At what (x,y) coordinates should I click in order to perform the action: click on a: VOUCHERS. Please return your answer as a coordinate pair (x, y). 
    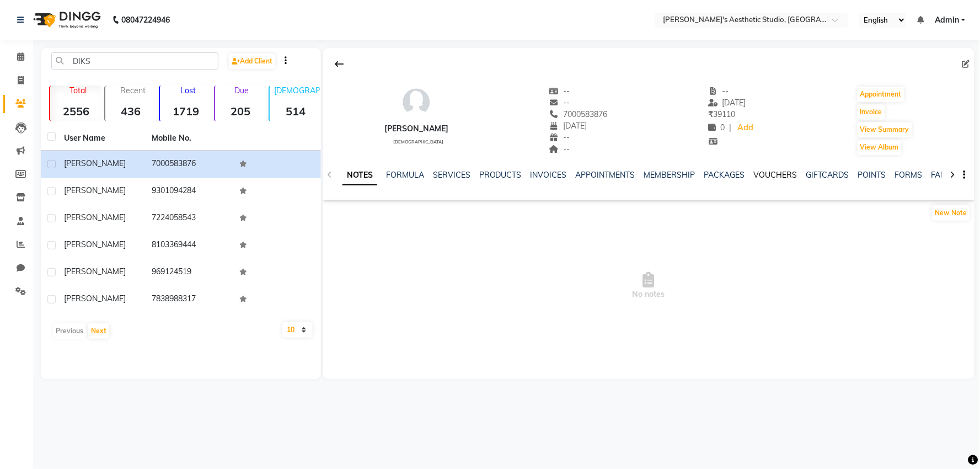
    Looking at the image, I should click on (776, 175).